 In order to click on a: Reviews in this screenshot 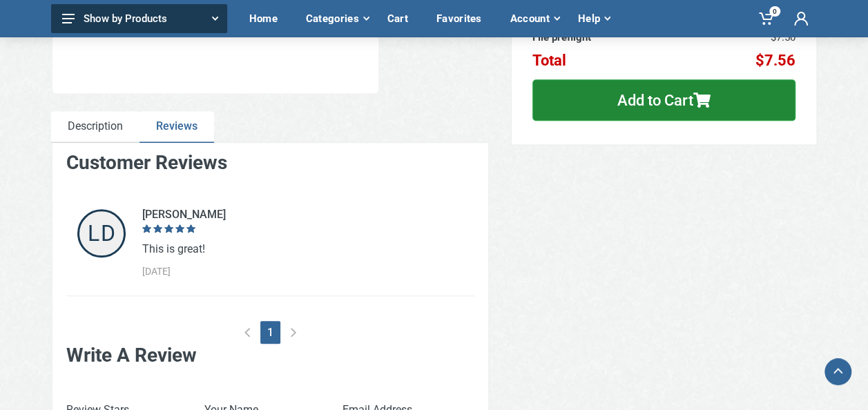, I will do `click(177, 127)`.